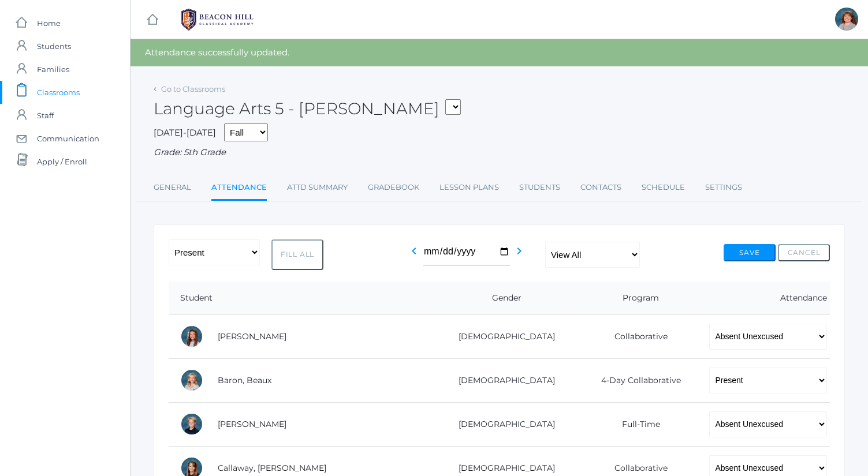 Image resolution: width=868 pixels, height=476 pixels. Describe the element at coordinates (193, 89) in the screenshot. I see `a: Go to Classrooms` at that location.